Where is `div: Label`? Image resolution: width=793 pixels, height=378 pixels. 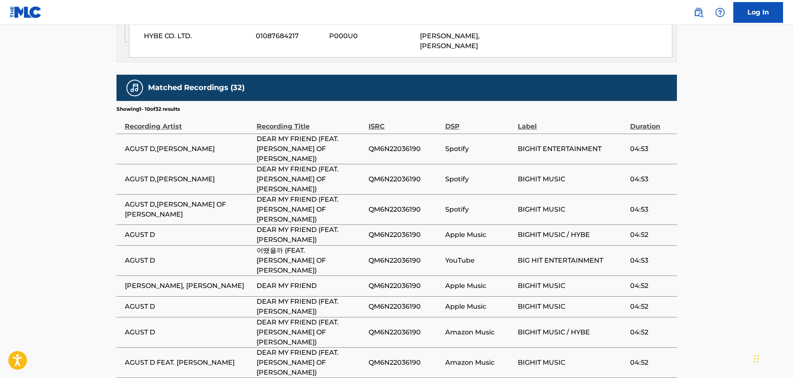
div: Label is located at coordinates (572, 122).